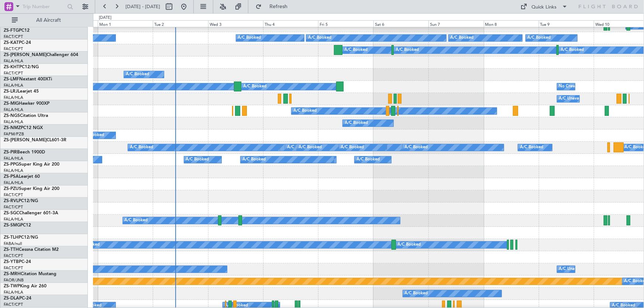 This screenshot has width=644, height=308. Describe the element at coordinates (544, 6) in the screenshot. I see `button: Quick Links` at that location.